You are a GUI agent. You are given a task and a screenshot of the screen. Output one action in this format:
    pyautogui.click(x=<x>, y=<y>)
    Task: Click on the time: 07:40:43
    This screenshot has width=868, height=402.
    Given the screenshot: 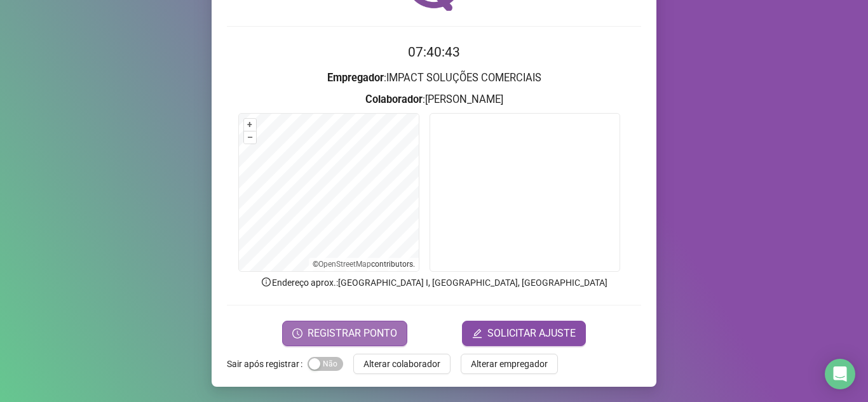 What is the action you would take?
    pyautogui.click(x=434, y=52)
    